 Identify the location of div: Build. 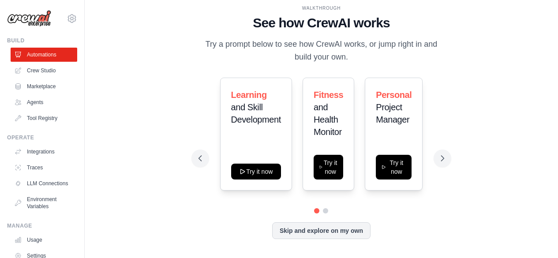
(42, 41).